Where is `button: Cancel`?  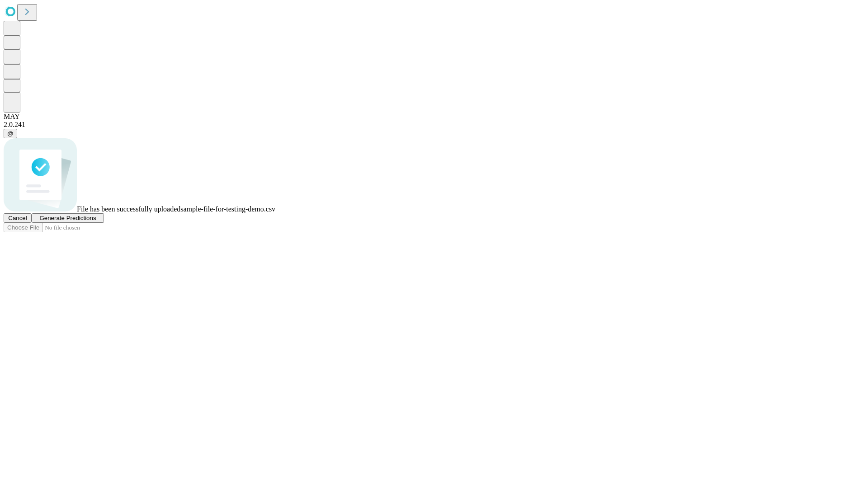
button: Cancel is located at coordinates (18, 218).